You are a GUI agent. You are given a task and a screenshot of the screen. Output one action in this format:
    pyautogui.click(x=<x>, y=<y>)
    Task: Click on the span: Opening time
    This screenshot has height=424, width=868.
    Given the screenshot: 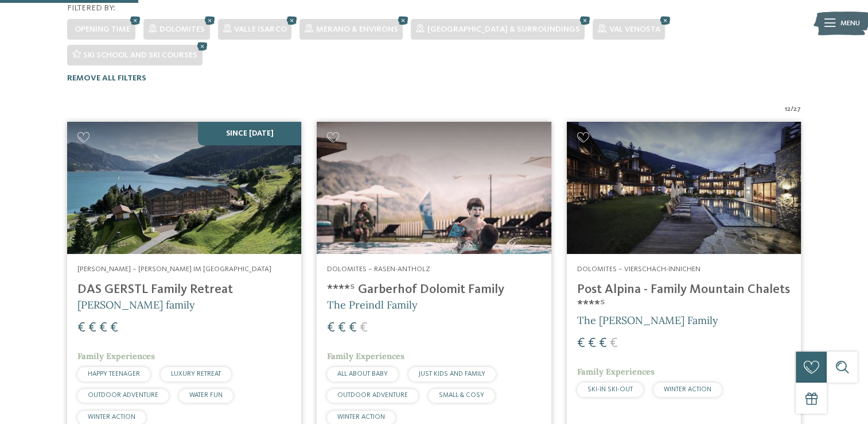 What is the action you would take?
    pyautogui.click(x=102, y=29)
    